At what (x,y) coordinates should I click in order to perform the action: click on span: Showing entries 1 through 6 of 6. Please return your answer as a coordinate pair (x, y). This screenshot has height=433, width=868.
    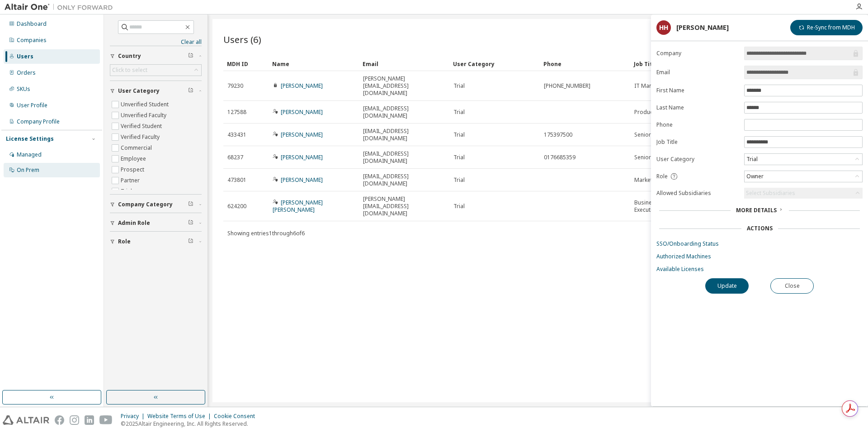
    Looking at the image, I should click on (266, 233).